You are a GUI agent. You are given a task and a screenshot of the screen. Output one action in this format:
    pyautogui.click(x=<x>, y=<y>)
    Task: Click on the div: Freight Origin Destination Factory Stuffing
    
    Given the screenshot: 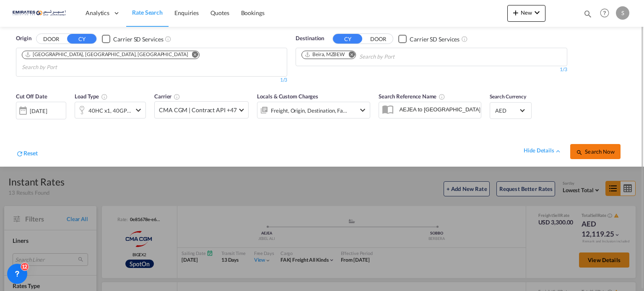 What is the action you would take?
    pyautogui.click(x=309, y=111)
    